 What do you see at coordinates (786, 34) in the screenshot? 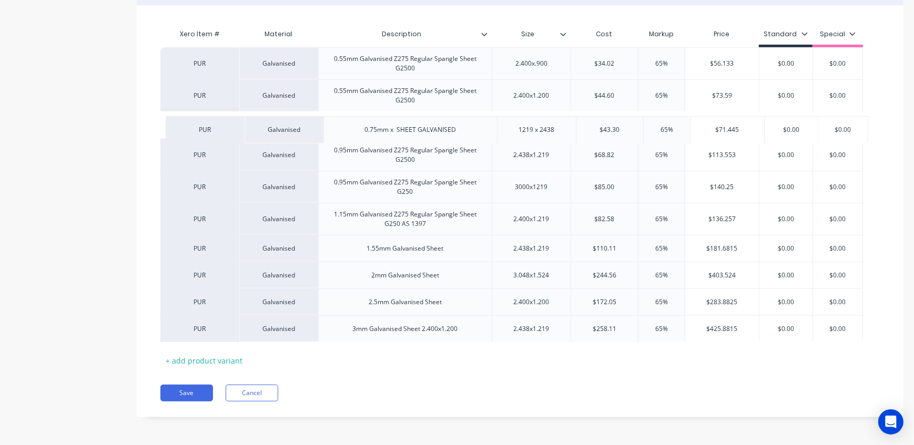
I see `div: Standard` at bounding box center [786, 34].